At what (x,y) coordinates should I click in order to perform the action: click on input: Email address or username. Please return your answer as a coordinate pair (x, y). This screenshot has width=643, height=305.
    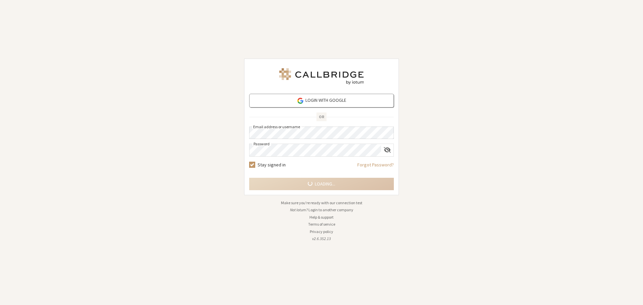
    Looking at the image, I should click on (322, 133).